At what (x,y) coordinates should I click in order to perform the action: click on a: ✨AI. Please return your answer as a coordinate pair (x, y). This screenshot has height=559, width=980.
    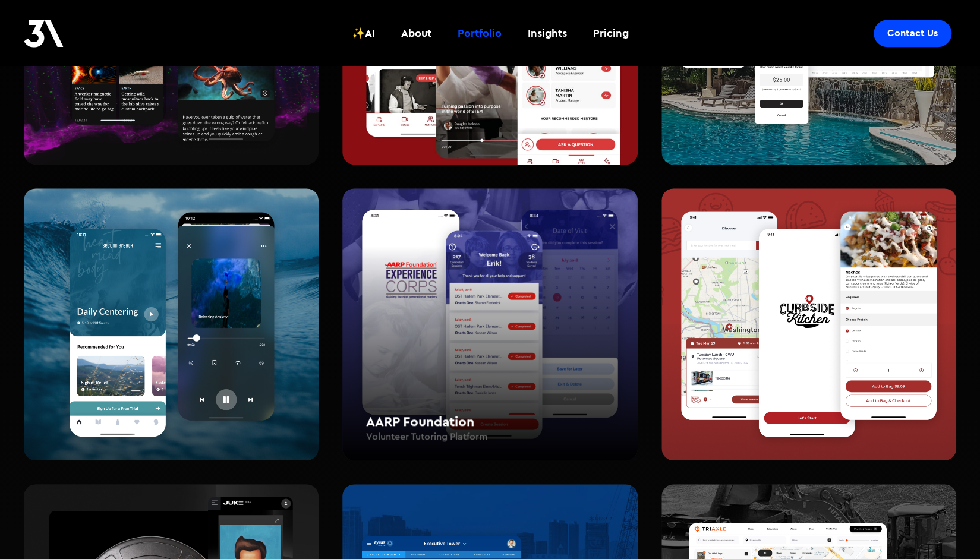
    Looking at the image, I should click on (363, 33).